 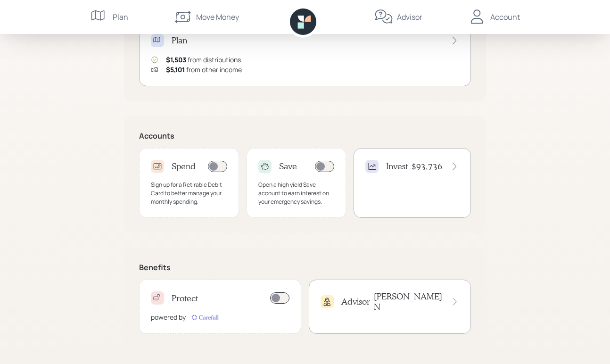 I want to click on span: $1,503, so click(x=176, y=60).